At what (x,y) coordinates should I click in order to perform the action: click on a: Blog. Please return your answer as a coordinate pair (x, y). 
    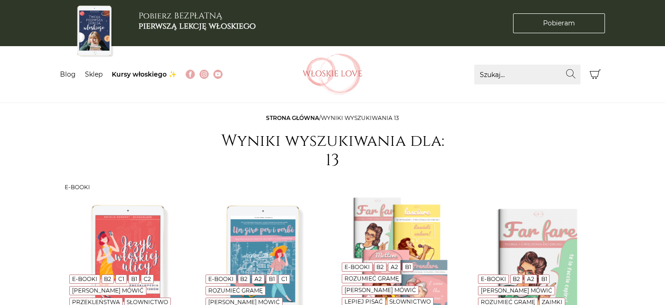
    Looking at the image, I should click on (68, 74).